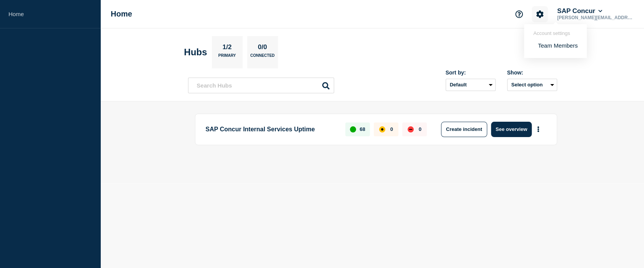 This screenshot has height=268, width=644. I want to click on button: SAP Concur, so click(579, 11).